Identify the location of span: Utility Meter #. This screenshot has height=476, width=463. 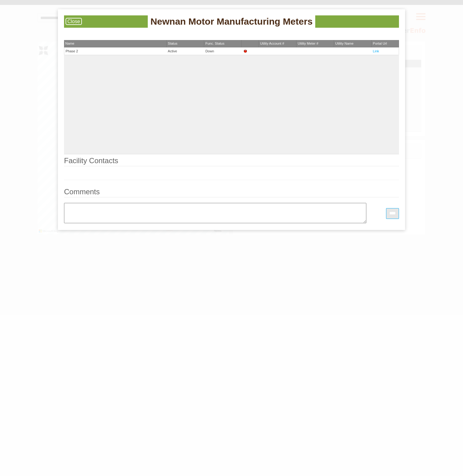
(308, 43).